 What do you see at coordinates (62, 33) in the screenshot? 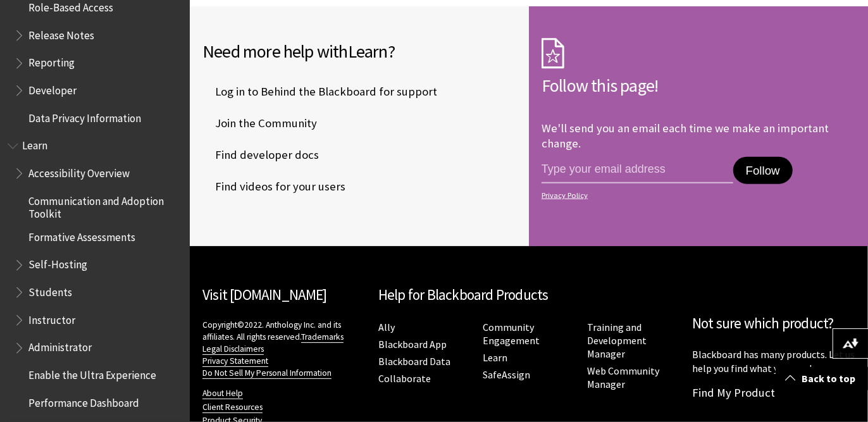
I see `span: Release Notes` at bounding box center [62, 33].